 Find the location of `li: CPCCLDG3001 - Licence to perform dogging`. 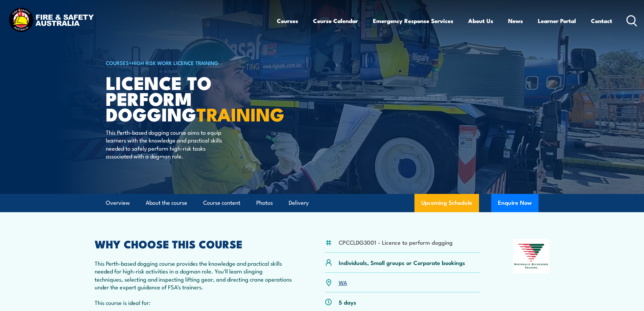

li: CPCCLDG3001 - Licence to perform dogging is located at coordinates (396, 242).